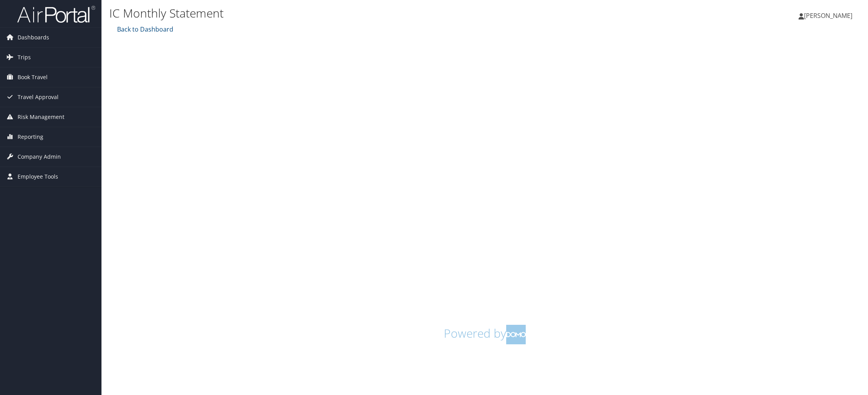  What do you see at coordinates (144, 29) in the screenshot?
I see `a: Back to Dashboard` at bounding box center [144, 29].